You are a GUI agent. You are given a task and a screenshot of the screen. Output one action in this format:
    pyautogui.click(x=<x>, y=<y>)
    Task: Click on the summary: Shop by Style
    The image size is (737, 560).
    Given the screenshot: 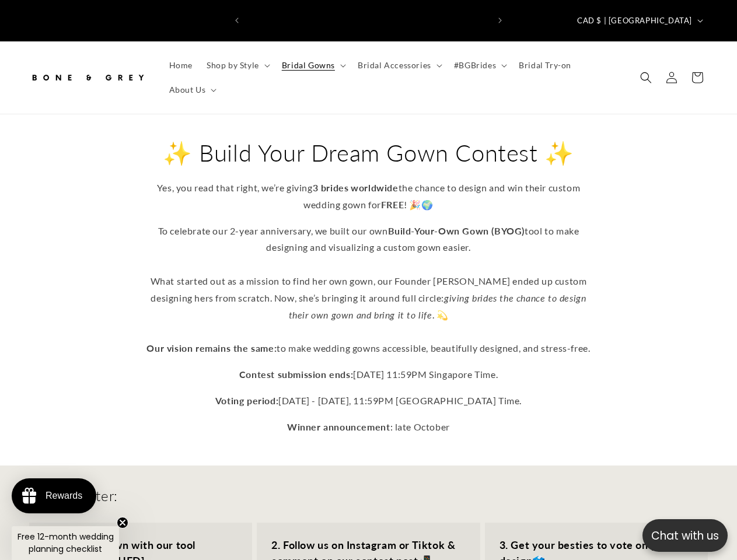 What is the action you would take?
    pyautogui.click(x=237, y=66)
    